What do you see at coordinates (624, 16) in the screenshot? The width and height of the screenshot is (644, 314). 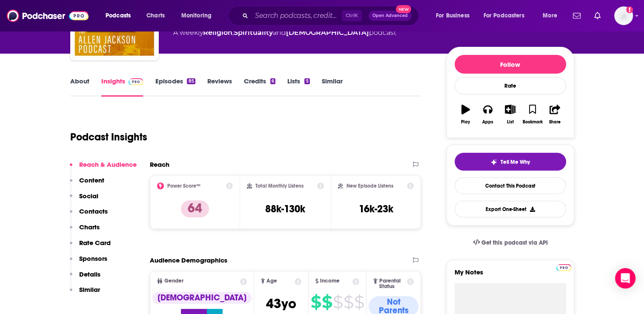 I see `img: User Profile` at bounding box center [624, 16].